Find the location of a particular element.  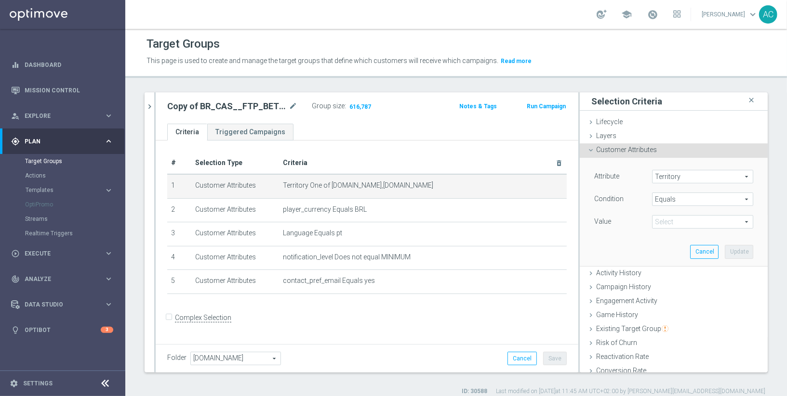

span: Data Studio is located at coordinates (64, 305).